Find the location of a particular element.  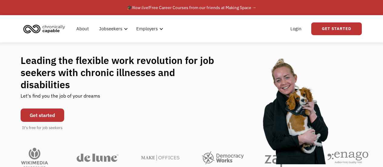

div: Let's find you the job of your dreams is located at coordinates (60, 98).